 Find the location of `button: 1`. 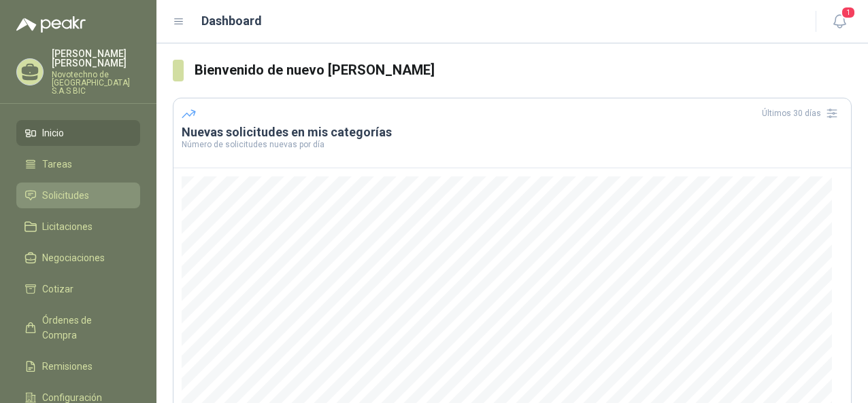

button: 1 is located at coordinates (839, 22).